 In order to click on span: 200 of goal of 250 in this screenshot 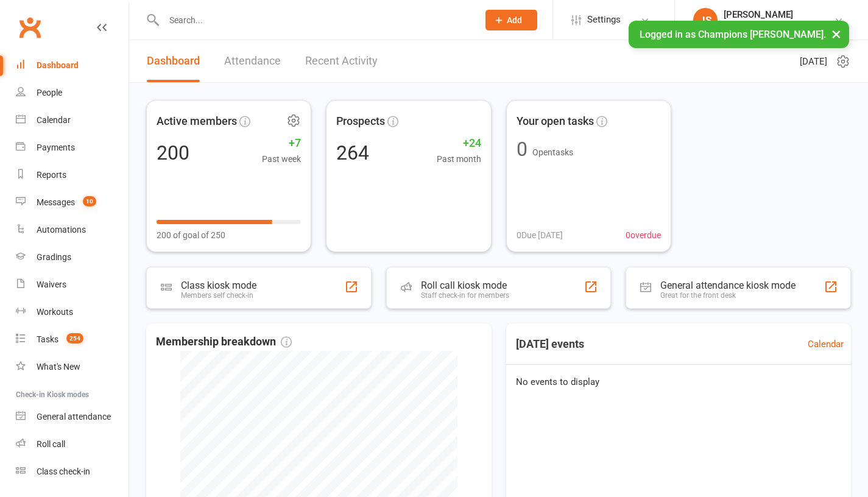, I will do `click(191, 235)`.